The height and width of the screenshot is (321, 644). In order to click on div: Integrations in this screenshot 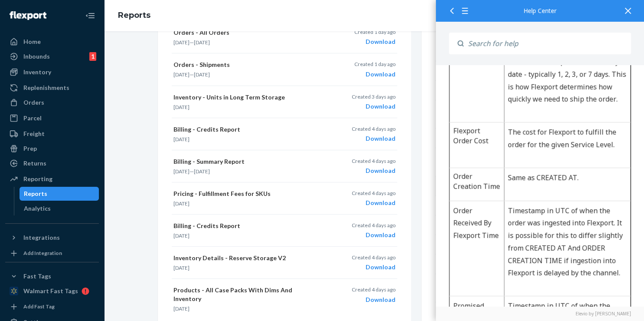, I will do `click(41, 238)`.